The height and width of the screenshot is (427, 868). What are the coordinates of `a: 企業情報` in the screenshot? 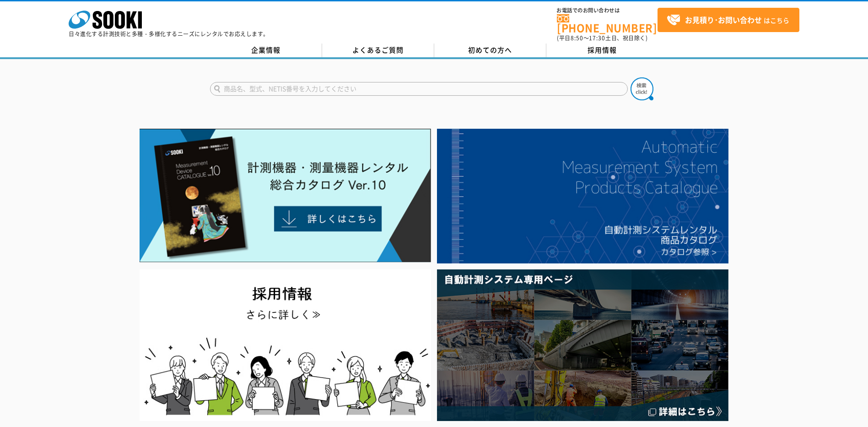 It's located at (266, 51).